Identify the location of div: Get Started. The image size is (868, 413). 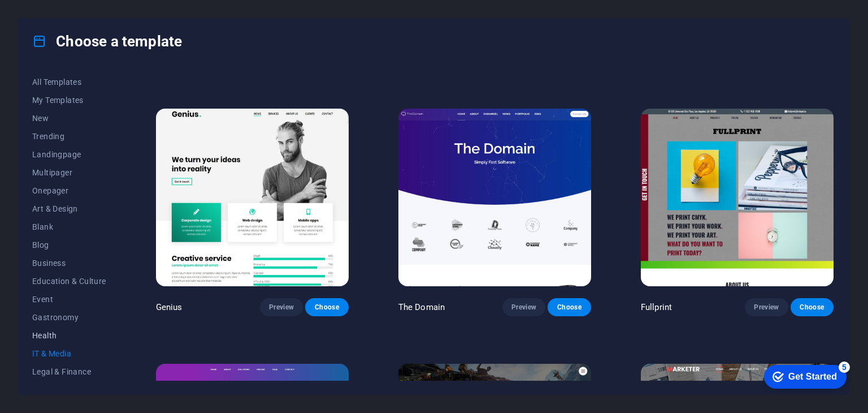
(58, 17).